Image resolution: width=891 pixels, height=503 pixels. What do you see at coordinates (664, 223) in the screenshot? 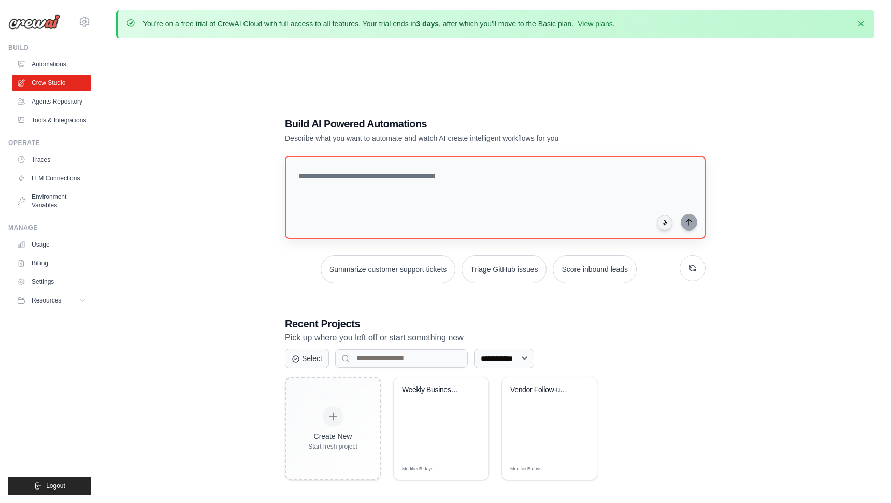
I see `button: Click to speak your automation idea` at bounding box center [664, 223].